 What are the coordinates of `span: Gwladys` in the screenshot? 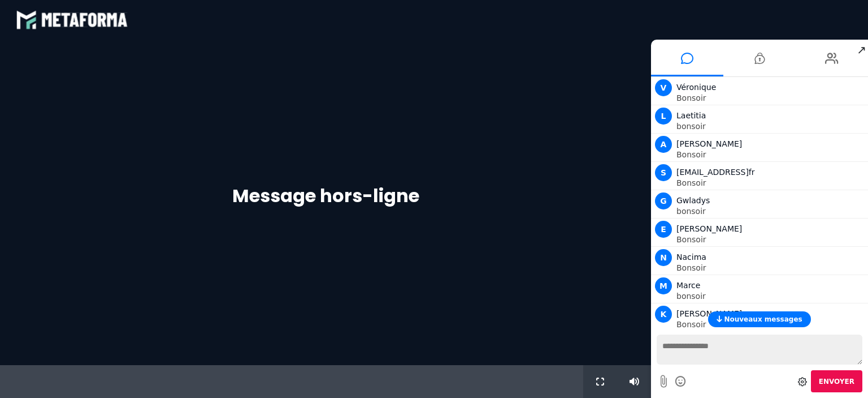 It's located at (693, 201).